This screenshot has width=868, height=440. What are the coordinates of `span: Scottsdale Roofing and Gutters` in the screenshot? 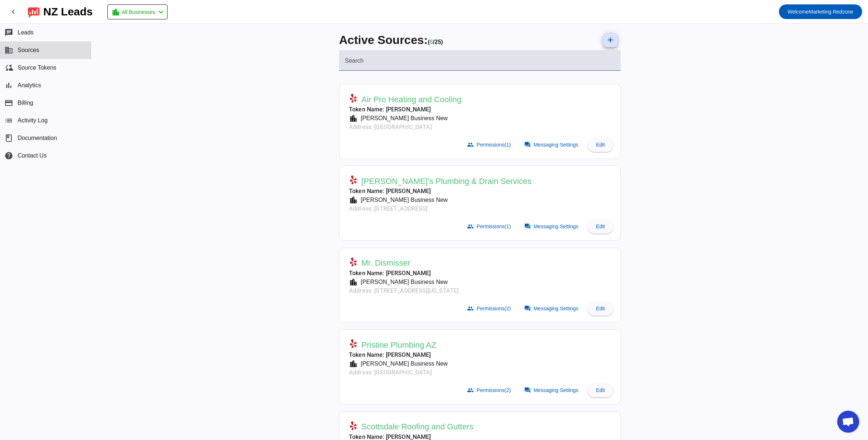 It's located at (417, 426).